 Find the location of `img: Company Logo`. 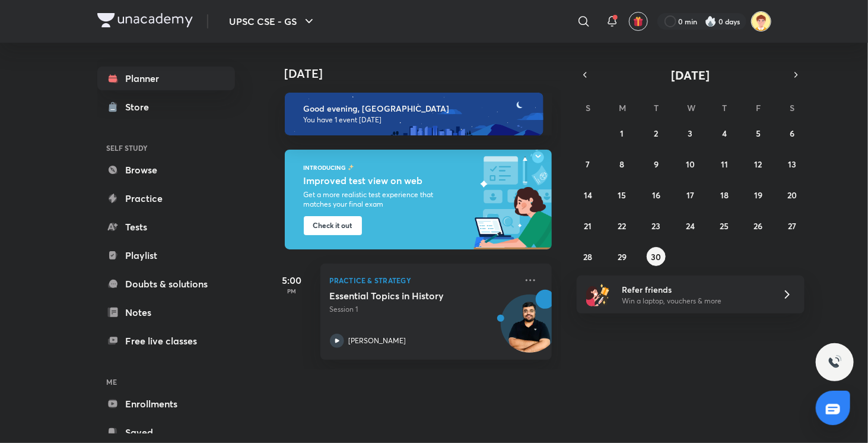

img: Company Logo is located at coordinates (145, 20).